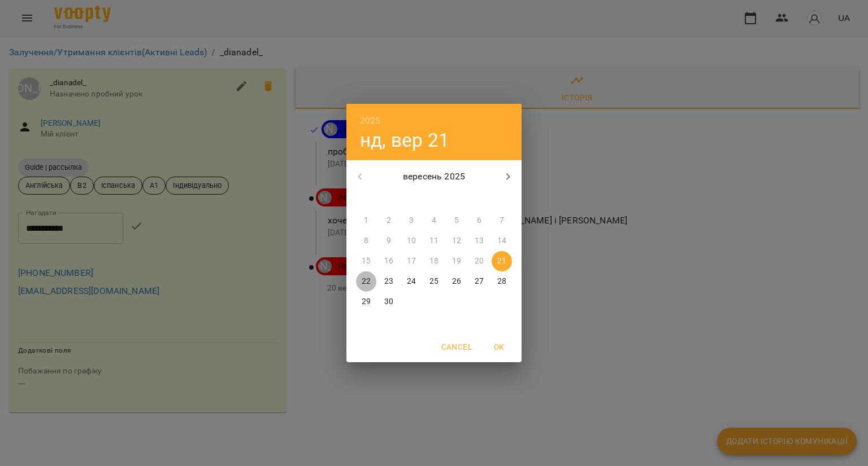 The image size is (868, 466). I want to click on button: 27, so click(479, 281).